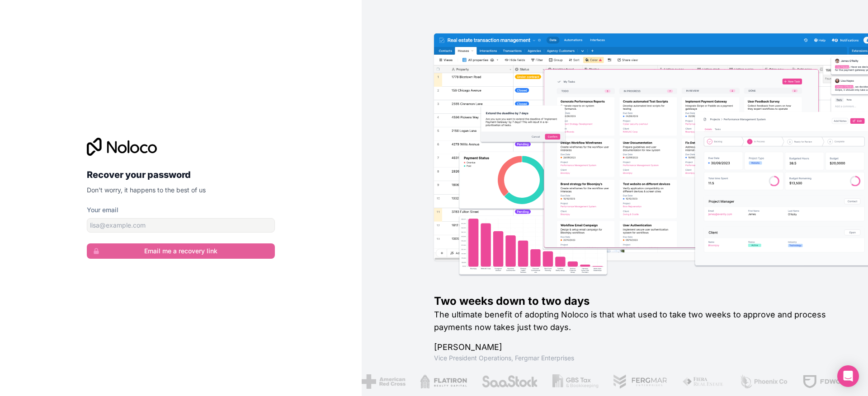 The width and height of the screenshot is (868, 396). I want to click on h1: Vice President Operations , Fergmar Enterprises, so click(637, 358).